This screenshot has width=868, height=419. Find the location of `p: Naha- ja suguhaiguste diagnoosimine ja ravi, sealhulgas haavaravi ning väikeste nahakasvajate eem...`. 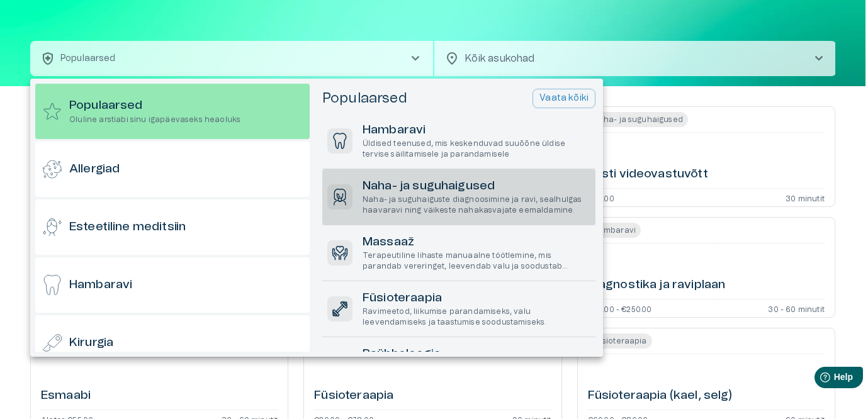

p: Naha- ja suguhaiguste diagnoosimine ja ravi, sealhulgas haavaravi ning väikeste nahakasvajate eem... is located at coordinates (477, 205).